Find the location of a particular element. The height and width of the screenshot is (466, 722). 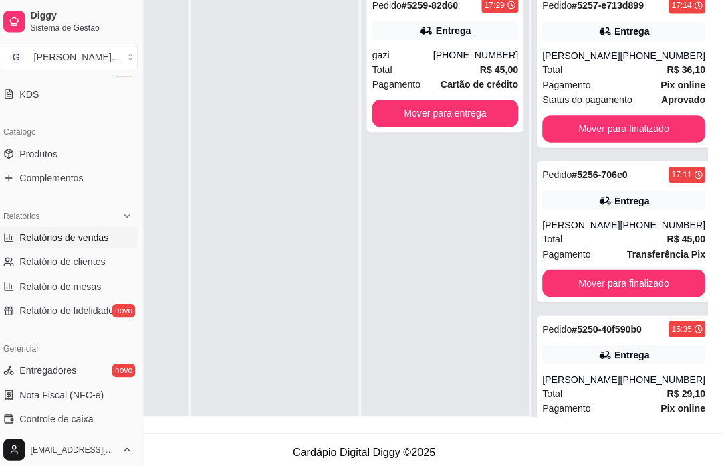

a: Complementos is located at coordinates (74, 176).